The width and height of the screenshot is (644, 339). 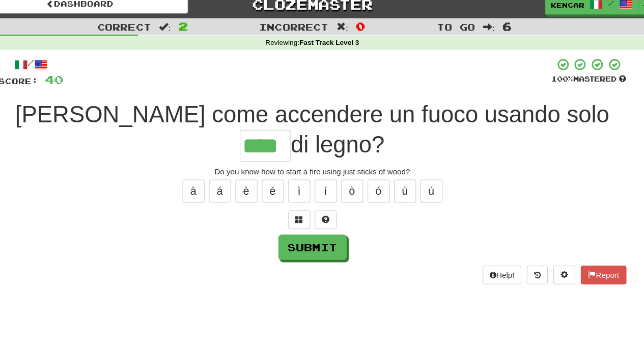 What do you see at coordinates (432, 186) in the screenshot?
I see `button: ú` at bounding box center [432, 186].